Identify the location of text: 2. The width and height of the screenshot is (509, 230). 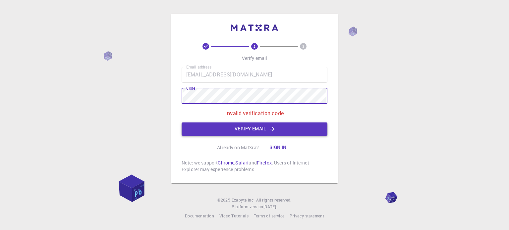
(255, 46).